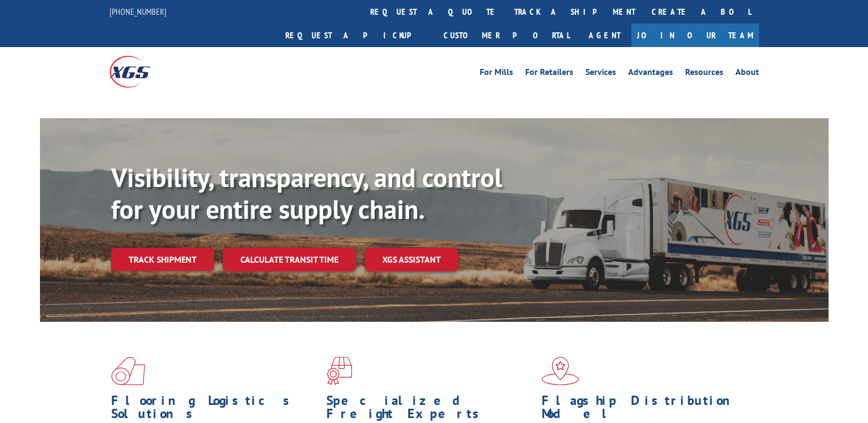 The width and height of the screenshot is (868, 423). What do you see at coordinates (289, 260) in the screenshot?
I see `a: Calculate transit time` at bounding box center [289, 260].